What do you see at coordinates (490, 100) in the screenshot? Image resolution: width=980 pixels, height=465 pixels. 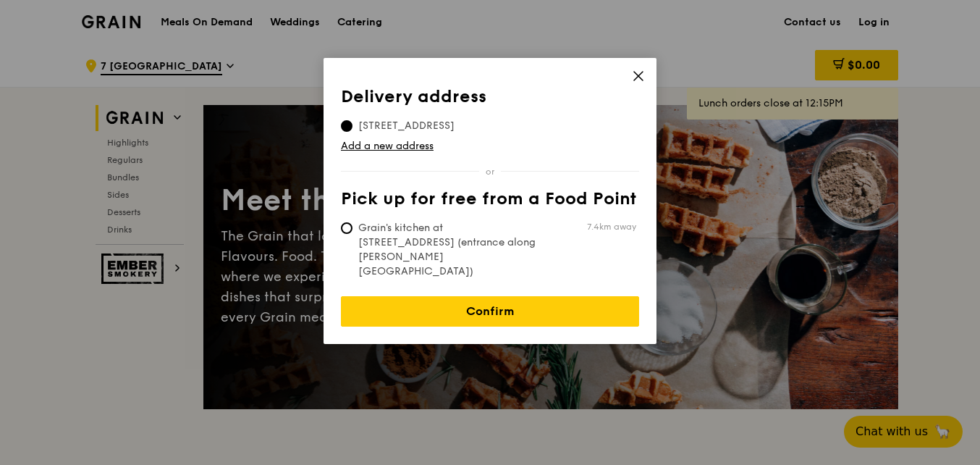 I see `th: Delivery address` at bounding box center [490, 100].